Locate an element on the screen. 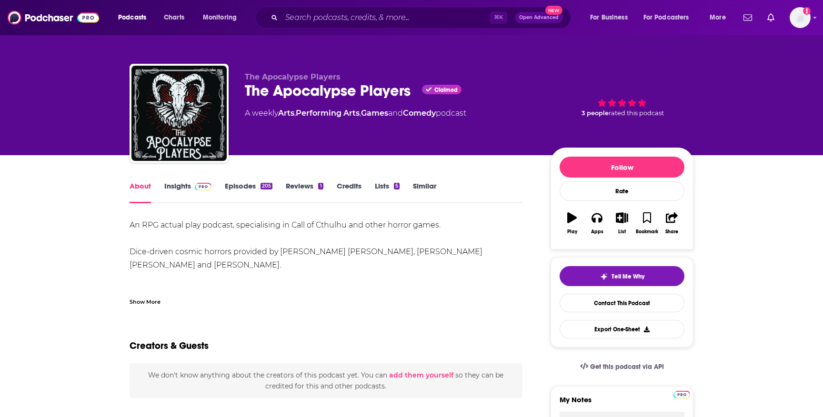 Image resolution: width=823 pixels, height=417 pixels. button: Share is located at coordinates (672, 223).